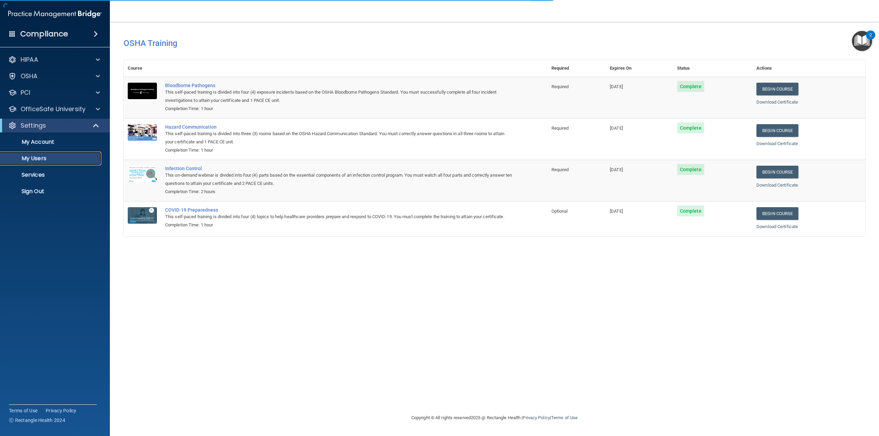 This screenshot has width=879, height=436. Describe the element at coordinates (339, 127) in the screenshot. I see `div: Hazard Communication` at that location.